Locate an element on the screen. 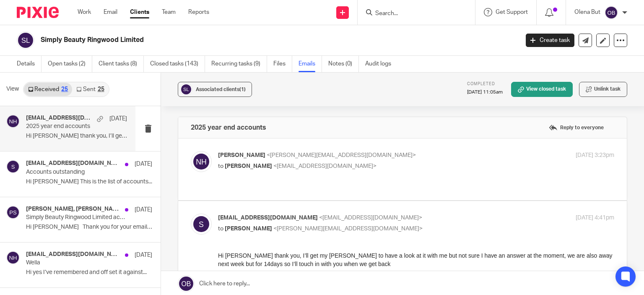  span: Associated clients is located at coordinates (220, 89).